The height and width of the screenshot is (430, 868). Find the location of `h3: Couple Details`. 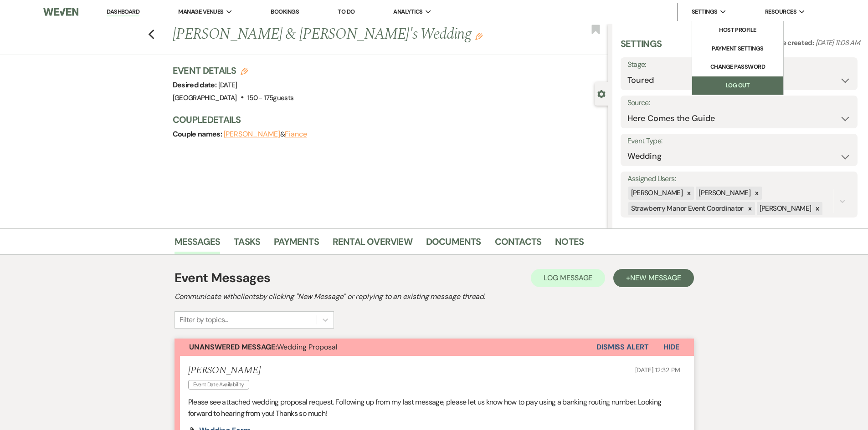

h3: Couple Details is located at coordinates (385, 120).